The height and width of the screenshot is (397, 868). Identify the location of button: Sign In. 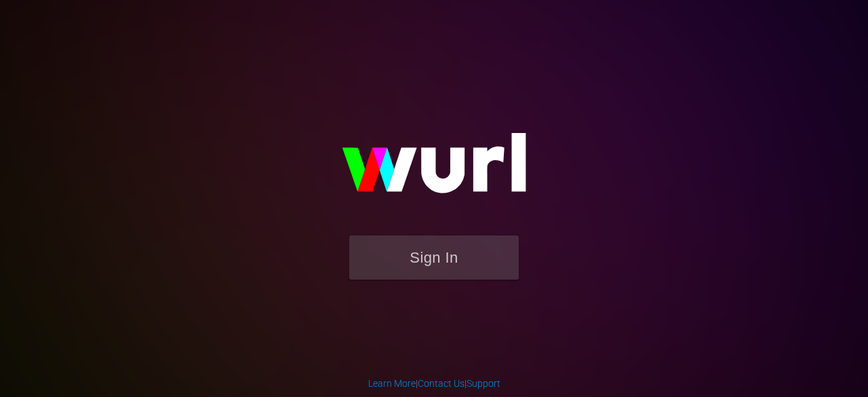
(434, 257).